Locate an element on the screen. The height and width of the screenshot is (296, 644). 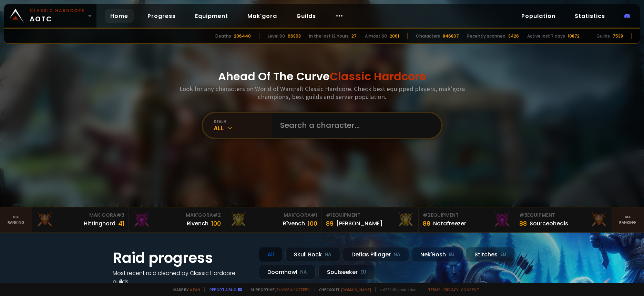
div: realm is located at coordinates (243, 122).